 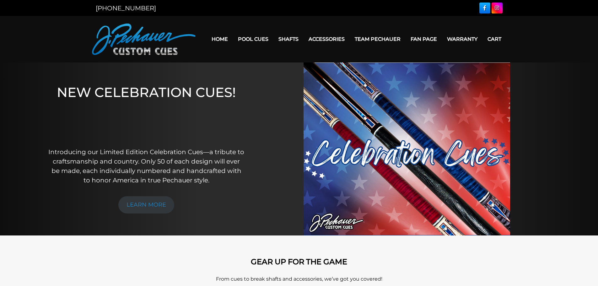 I want to click on p: From cues to break shafts and accessories, we’ve got you covered!, so click(x=299, y=279).